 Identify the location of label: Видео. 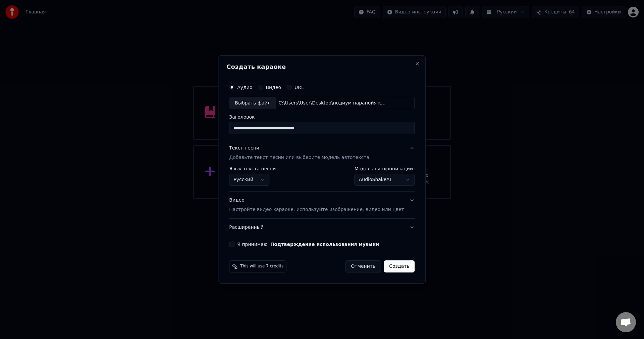
(274, 87).